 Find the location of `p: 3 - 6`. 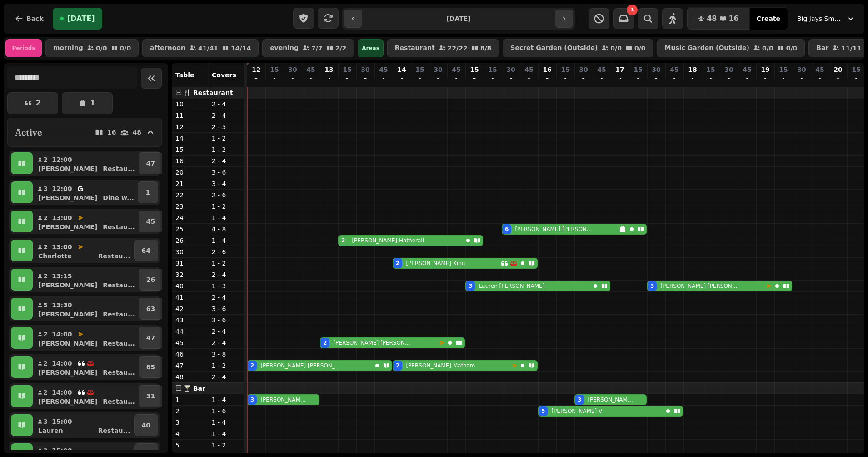

p: 3 - 6 is located at coordinates (226, 320).